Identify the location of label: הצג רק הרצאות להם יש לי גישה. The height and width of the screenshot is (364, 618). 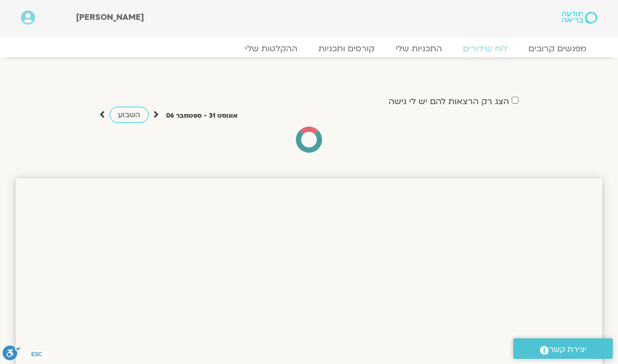
(449, 101).